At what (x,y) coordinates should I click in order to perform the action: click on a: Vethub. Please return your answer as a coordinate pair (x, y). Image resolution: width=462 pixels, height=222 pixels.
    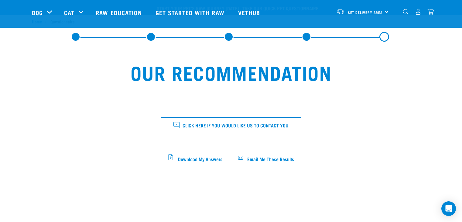
    Looking at the image, I should click on (250, 12).